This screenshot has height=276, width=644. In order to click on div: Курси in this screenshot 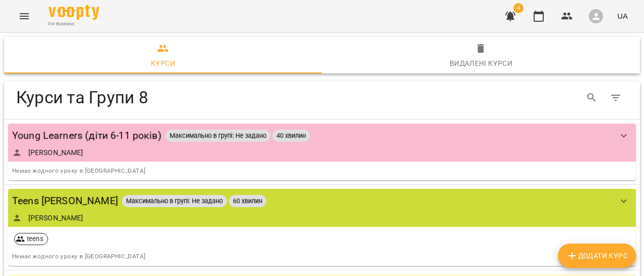, I will do `click(163, 64)`.